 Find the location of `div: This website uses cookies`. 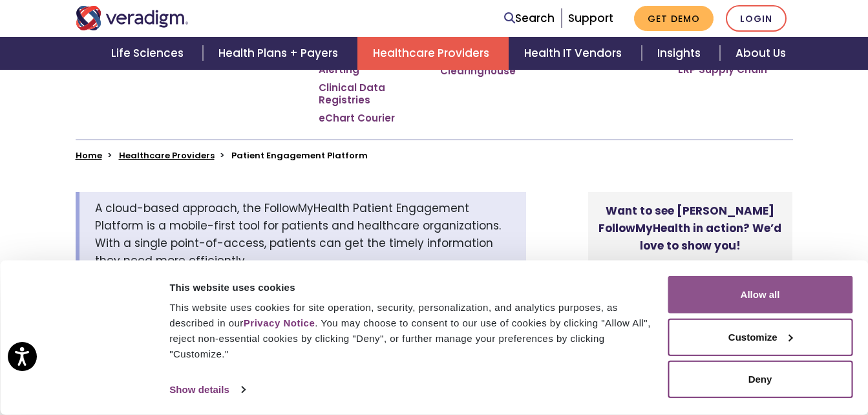

div: This website uses cookies is located at coordinates (411, 287).